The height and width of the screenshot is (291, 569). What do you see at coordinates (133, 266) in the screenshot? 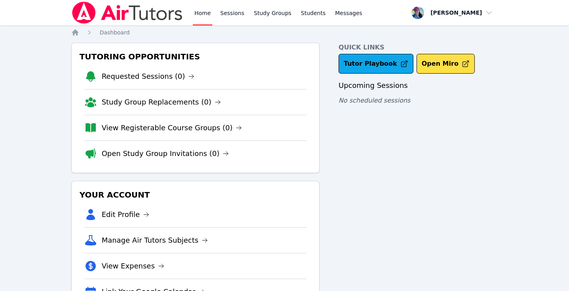
I see `a: View Expenses` at bounding box center [133, 266].